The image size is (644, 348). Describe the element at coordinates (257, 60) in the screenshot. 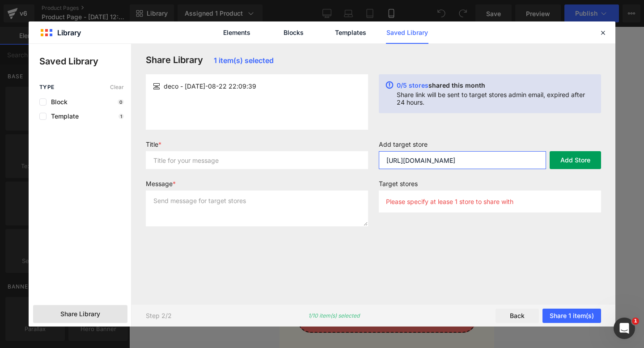

I see `h3: Share Library` at that location.